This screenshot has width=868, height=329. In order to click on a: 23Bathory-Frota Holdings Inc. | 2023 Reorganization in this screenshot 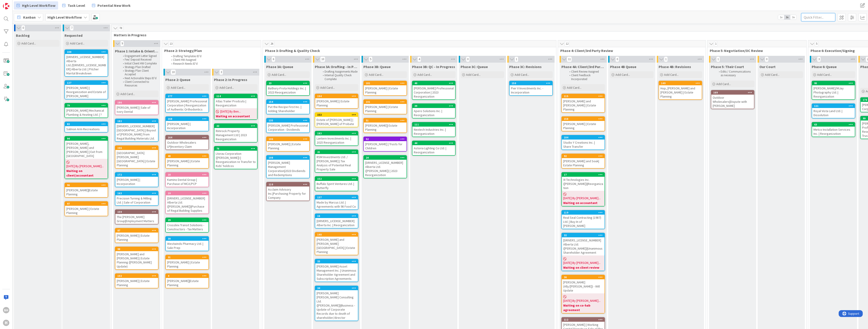, I will do `click(288, 88)`.